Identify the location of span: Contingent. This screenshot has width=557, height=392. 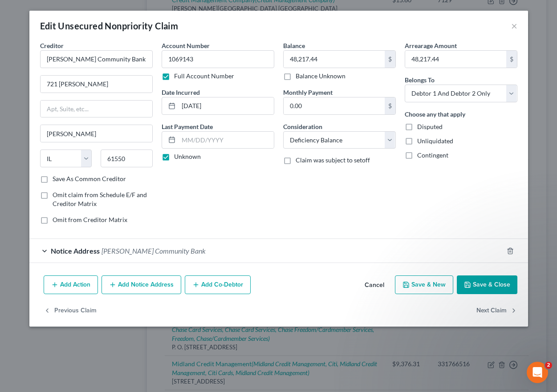
(433, 154).